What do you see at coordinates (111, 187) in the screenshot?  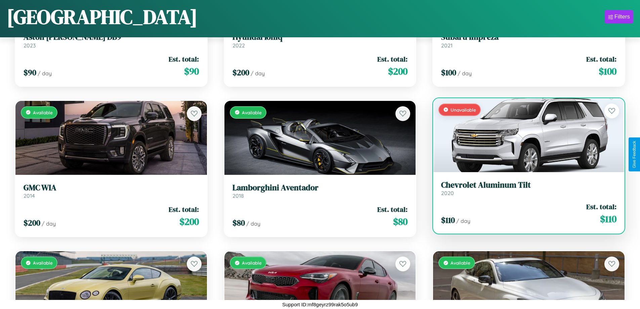 I see `h3: GMC WIA` at bounding box center [111, 187].